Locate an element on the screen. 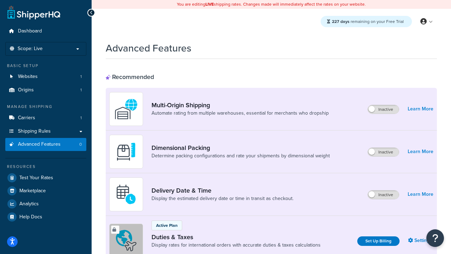 The image size is (451, 254). span: Scope: Live is located at coordinates (30, 49).